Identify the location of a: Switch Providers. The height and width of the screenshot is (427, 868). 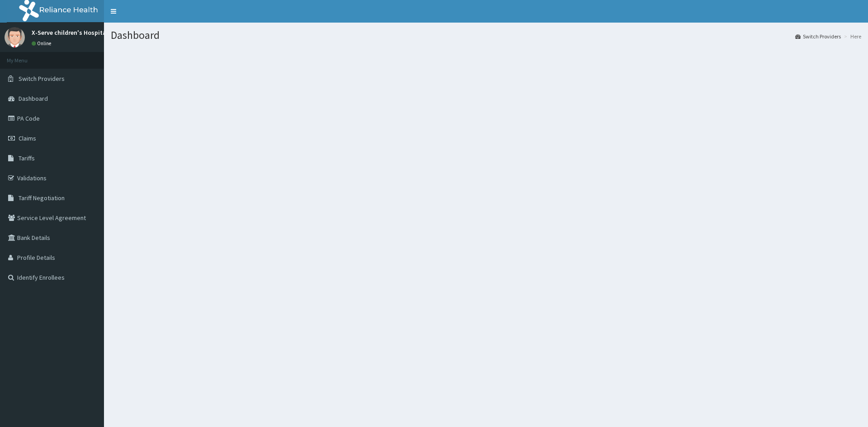
(817, 36).